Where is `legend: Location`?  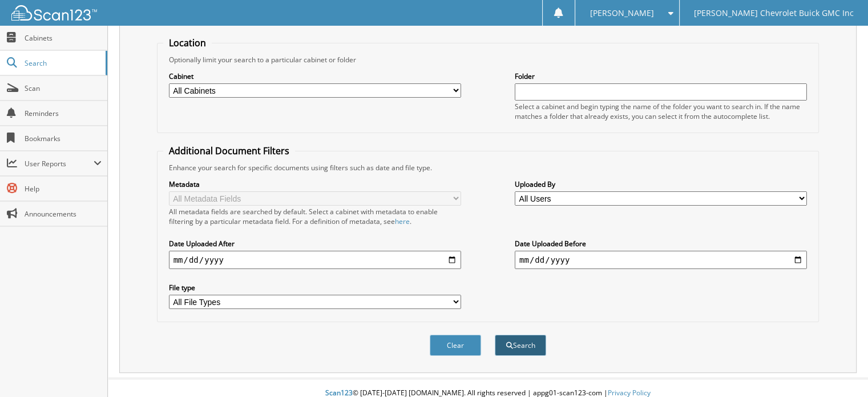
legend: Location is located at coordinates (187, 43).